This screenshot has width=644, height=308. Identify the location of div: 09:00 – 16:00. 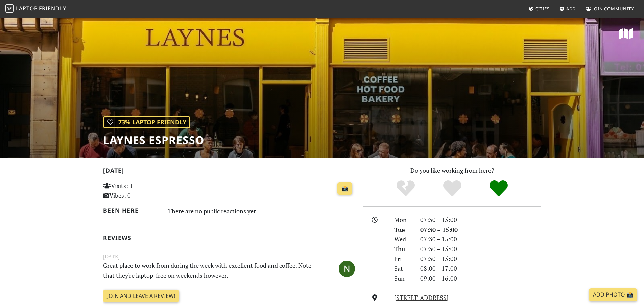
(480, 278).